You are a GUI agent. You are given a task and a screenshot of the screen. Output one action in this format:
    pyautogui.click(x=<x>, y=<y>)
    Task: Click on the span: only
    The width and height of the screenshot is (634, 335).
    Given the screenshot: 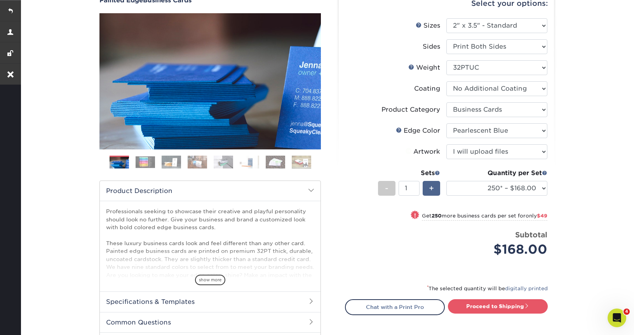 What is the action you would take?
    pyautogui.click(x=537, y=215)
    